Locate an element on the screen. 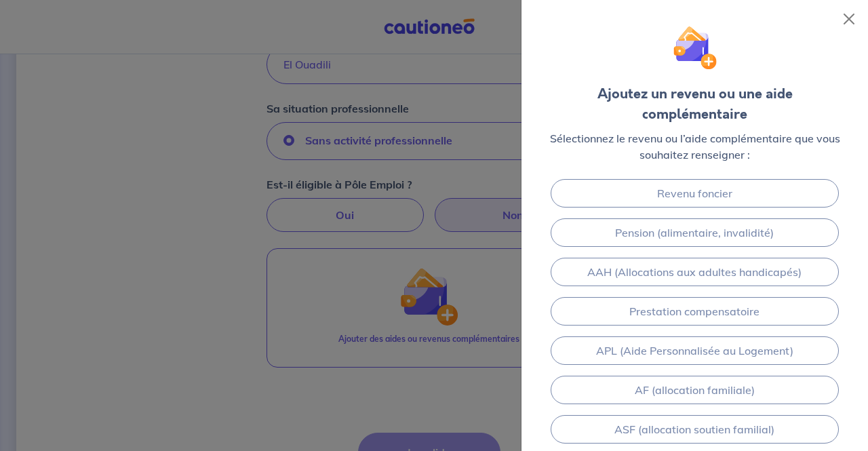 The width and height of the screenshot is (868, 451). button: Close is located at coordinates (849, 19).